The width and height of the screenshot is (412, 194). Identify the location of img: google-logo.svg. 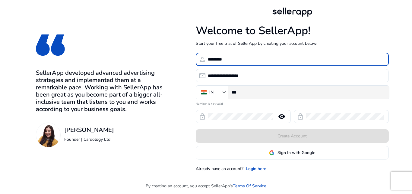
(272, 152).